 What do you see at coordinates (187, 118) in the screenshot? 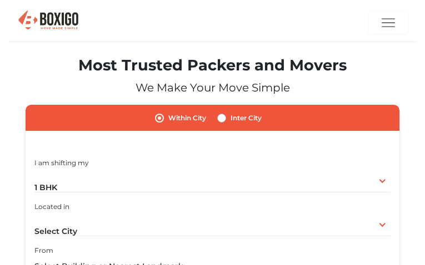
I see `label: Within City` at bounding box center [187, 118].